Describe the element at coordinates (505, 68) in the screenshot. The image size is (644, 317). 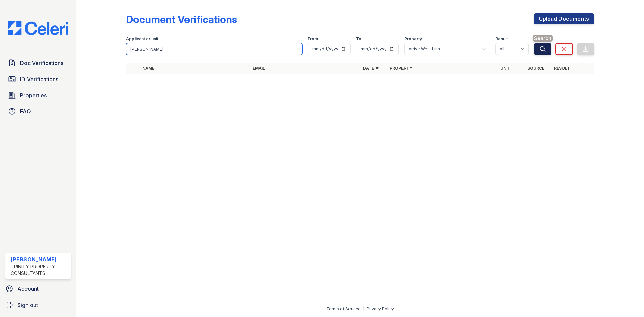
I see `a: Unit` at that location.